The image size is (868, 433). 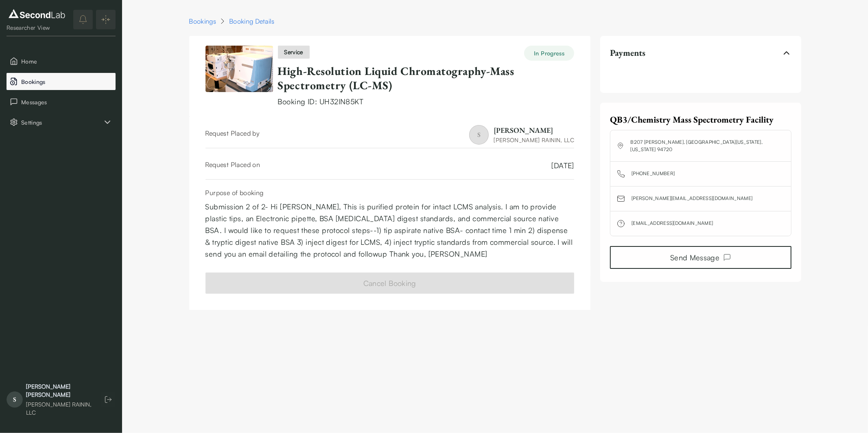 What do you see at coordinates (83, 20) in the screenshot?
I see `button: notifications` at bounding box center [83, 20].